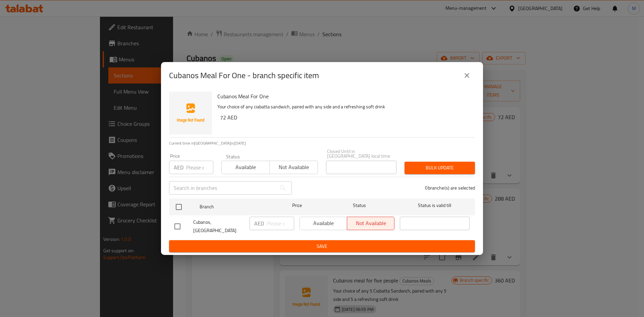 This screenshot has width=644, height=317. Describe the element at coordinates (234, 207) in the screenshot. I see `span: Branch` at that location.